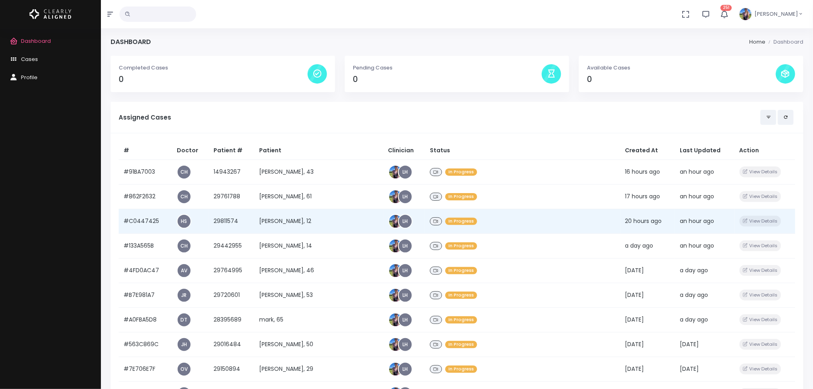 This screenshot has width=813, height=389. What do you see at coordinates (184, 295) in the screenshot?
I see `span: JR` at bounding box center [184, 295].